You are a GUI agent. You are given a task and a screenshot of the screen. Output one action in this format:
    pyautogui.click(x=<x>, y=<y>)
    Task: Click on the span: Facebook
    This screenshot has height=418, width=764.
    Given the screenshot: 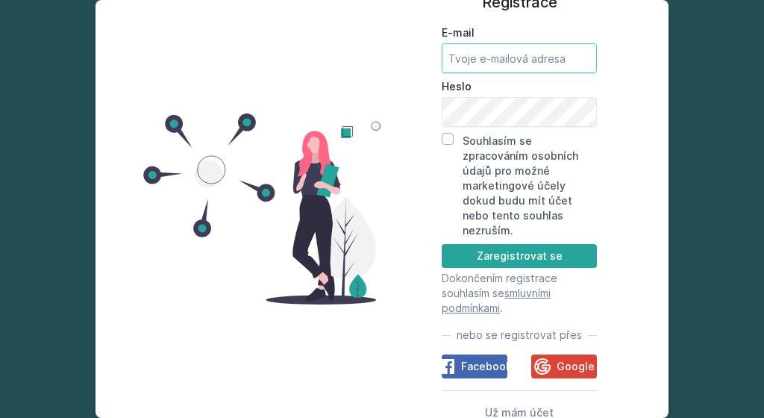 What is the action you would take?
    pyautogui.click(x=486, y=366)
    